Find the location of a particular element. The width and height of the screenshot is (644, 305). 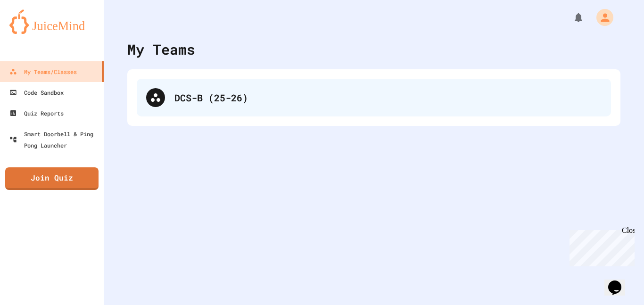

div: Chat with us now!Close is located at coordinates (34, 32).